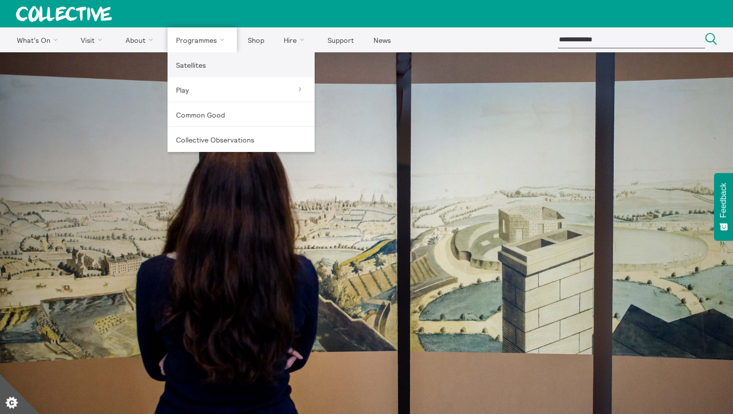 This screenshot has height=414, width=733. Describe the element at coordinates (94, 40) in the screenshot. I see `a: Visit` at that location.